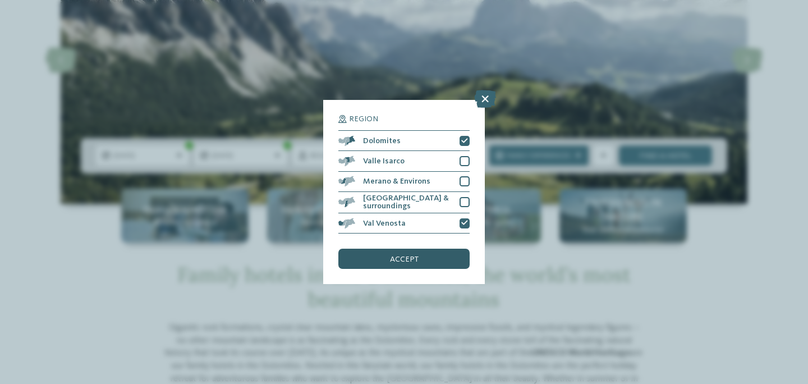 The width and height of the screenshot is (808, 384). Describe the element at coordinates (397, 181) in the screenshot. I see `span: Merano & Environs` at that location.